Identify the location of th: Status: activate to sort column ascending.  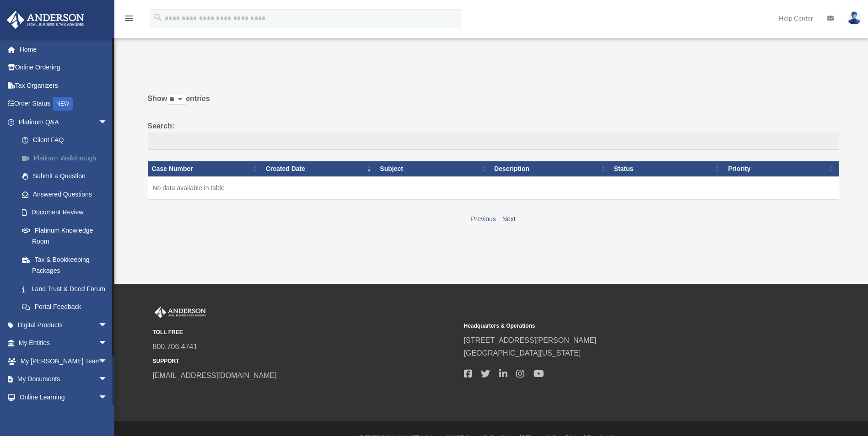
(667, 169).